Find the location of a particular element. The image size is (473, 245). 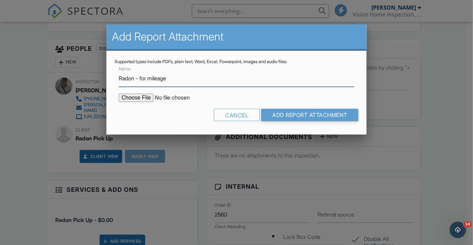

span: 10 is located at coordinates (468, 225).